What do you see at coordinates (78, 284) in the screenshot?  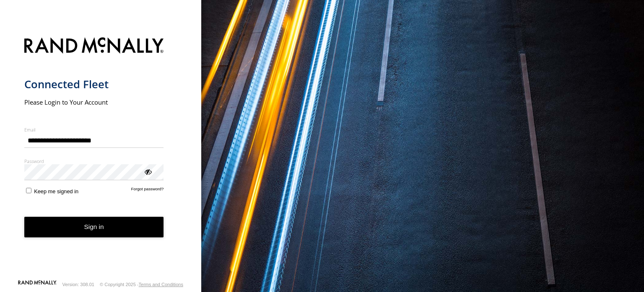 I see `div: Version: 308.01` at bounding box center [78, 284].